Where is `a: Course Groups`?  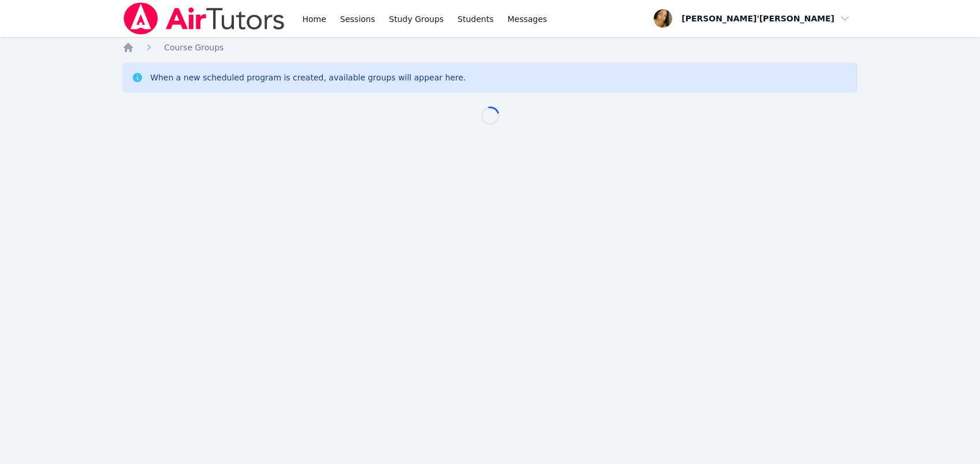 a: Course Groups is located at coordinates (193, 48).